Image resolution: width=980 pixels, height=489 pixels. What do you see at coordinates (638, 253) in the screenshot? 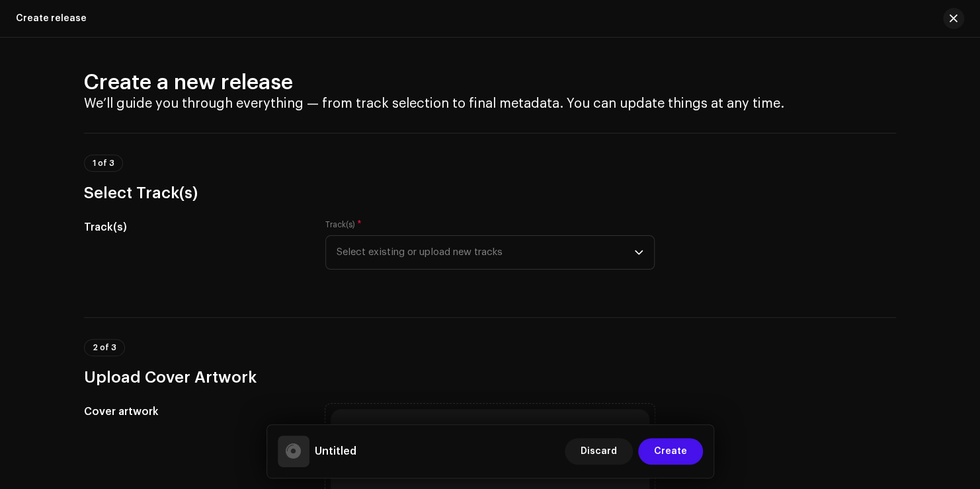
I see `div: dropdown trigger` at bounding box center [638, 253].